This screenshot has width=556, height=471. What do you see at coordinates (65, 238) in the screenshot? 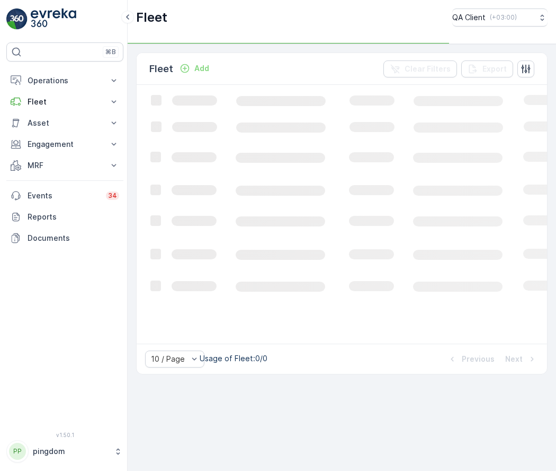
I see `a: Documents` at bounding box center [65, 238].